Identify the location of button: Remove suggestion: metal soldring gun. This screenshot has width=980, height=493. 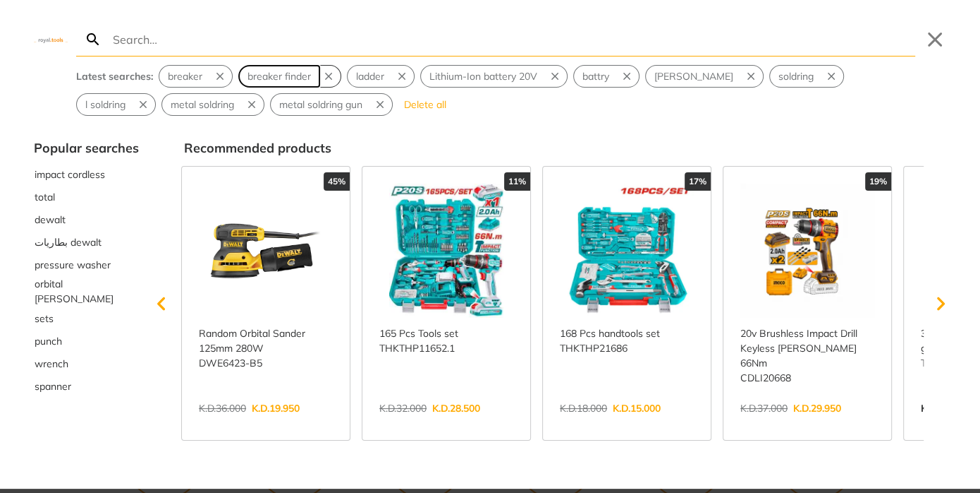
(381, 104).